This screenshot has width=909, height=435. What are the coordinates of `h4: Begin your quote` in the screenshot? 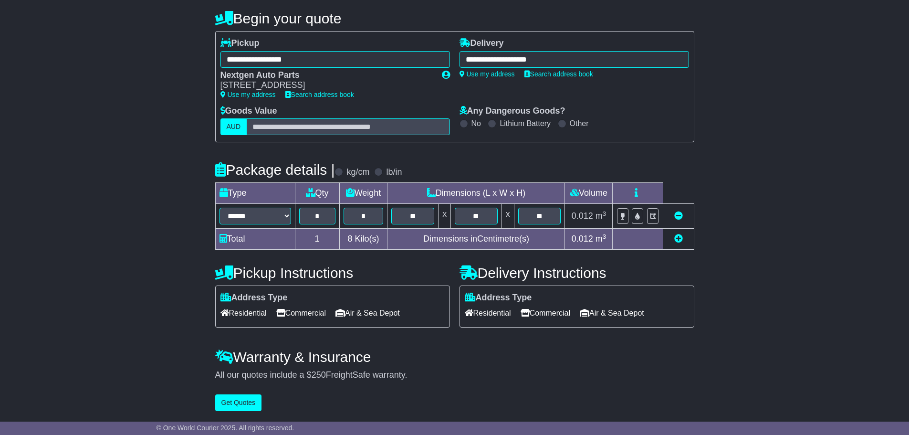 It's located at (455, 18).